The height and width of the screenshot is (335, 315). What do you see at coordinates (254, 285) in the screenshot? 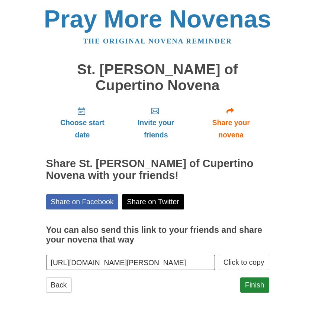
I see `a: Finish` at bounding box center [254, 285].